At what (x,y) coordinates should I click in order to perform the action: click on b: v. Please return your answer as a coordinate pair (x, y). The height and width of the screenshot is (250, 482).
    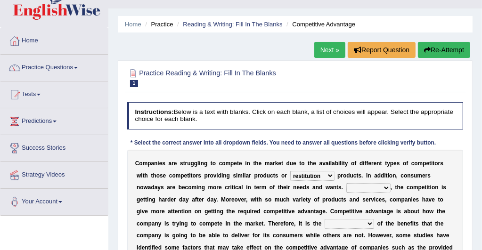
    Looking at the image, I should click on (239, 200).